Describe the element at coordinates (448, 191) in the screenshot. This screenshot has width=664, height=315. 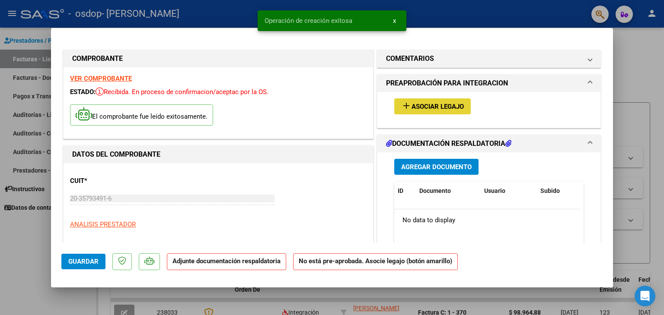
I see `datatable-header-cell: Documento` at that location.